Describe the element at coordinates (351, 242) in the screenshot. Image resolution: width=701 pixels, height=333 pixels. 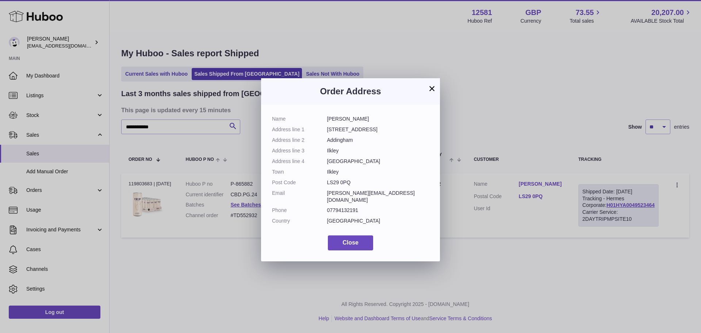
I see `span: Close` at that location.